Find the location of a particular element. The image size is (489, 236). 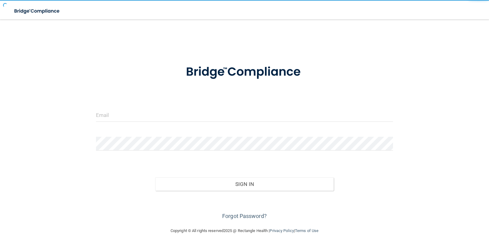

a: Privacy Policy is located at coordinates (282, 231).